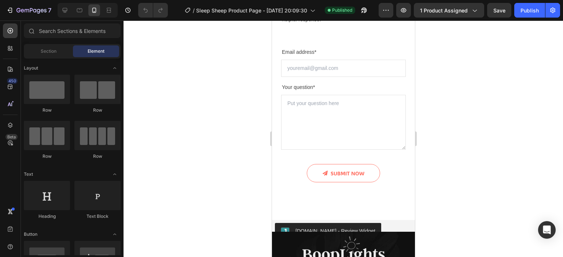 The width and height of the screenshot is (563, 257). What do you see at coordinates (71, 153) in the screenshot?
I see `button: SUBMIT NOW` at bounding box center [71, 153].